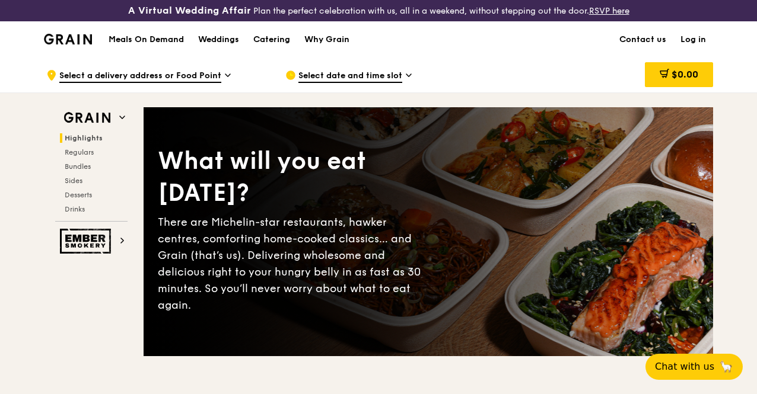  What do you see at coordinates (218, 40) in the screenshot?
I see `div: Weddings` at bounding box center [218, 40].